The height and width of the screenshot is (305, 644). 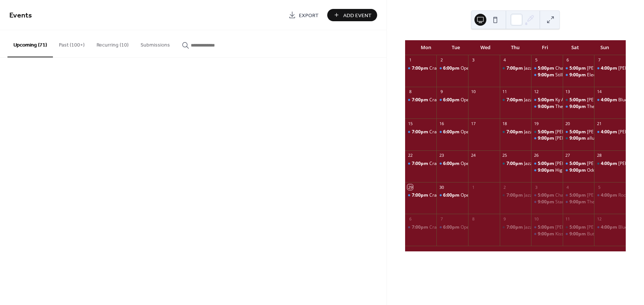 I want to click on div: 20, so click(x=568, y=123).